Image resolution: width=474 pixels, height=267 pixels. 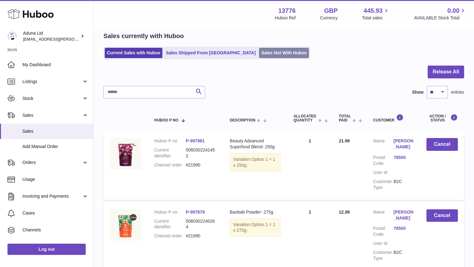 What do you see at coordinates (12, 36) in the screenshot?
I see `img: deborahe.kamara@aduna.com` at bounding box center [12, 36].